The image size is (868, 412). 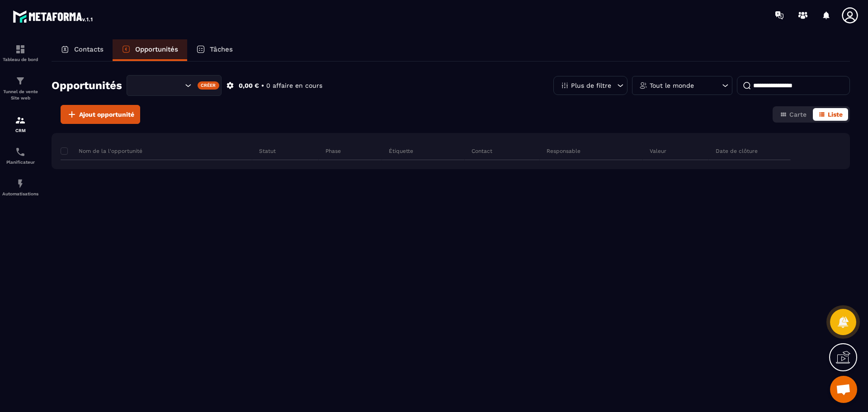 What do you see at coordinates (20, 130) in the screenshot?
I see `p: CRM` at bounding box center [20, 130].